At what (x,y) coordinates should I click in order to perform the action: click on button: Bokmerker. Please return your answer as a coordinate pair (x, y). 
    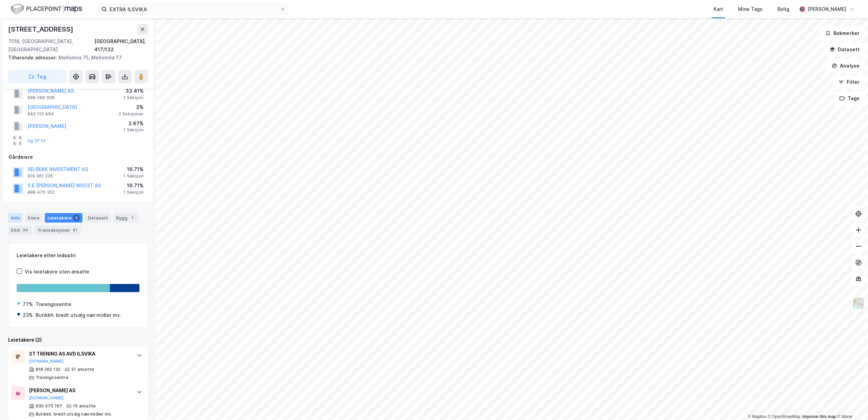
    Looking at the image, I should click on (842, 33).